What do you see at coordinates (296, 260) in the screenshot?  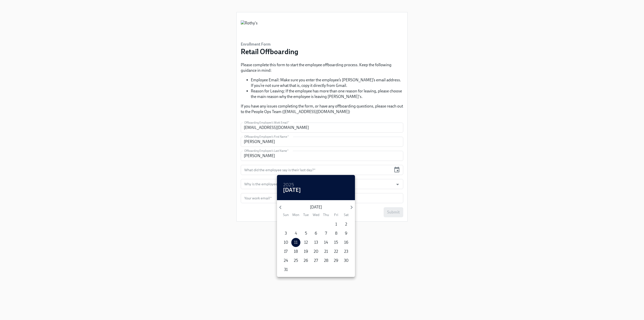 I see `p: 25` at bounding box center [296, 260].